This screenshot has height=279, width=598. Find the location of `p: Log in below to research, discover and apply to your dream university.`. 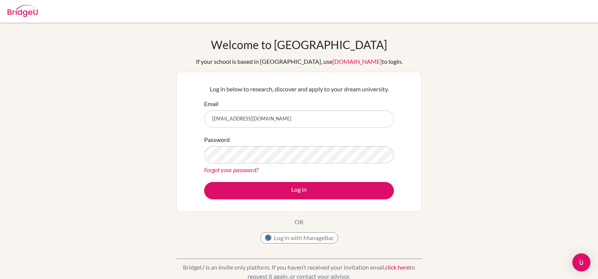

p: Log in below to research, discover and apply to your dream university. is located at coordinates (299, 89).